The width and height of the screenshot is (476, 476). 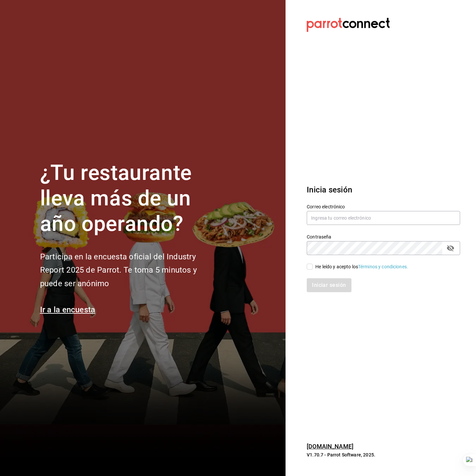 I want to click on h1: ¿Tu restaurante lleva más de un año operando?, so click(x=129, y=198).